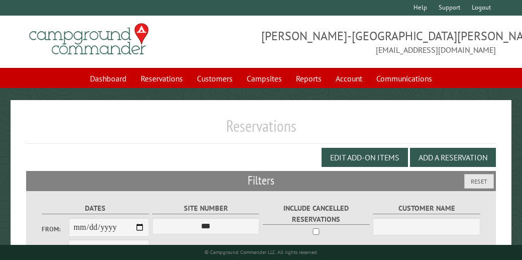 The width and height of the screenshot is (522, 260). I want to click on a: Reservations, so click(162, 78).